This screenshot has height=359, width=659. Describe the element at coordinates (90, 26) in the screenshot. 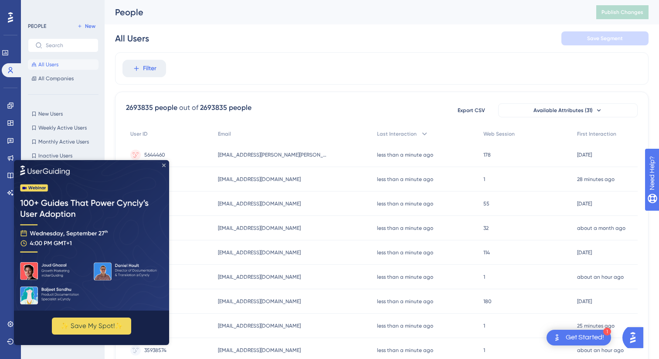

I see `span: New` at that location.